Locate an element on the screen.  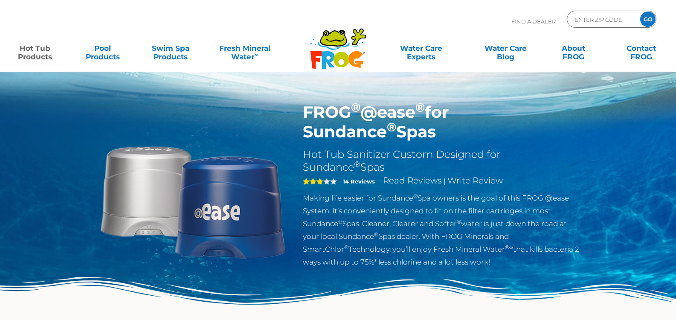
p: Making life easier for Sundance Spa owners is the goal of this FROG @ease System. It’s convenient... is located at coordinates (442, 230).